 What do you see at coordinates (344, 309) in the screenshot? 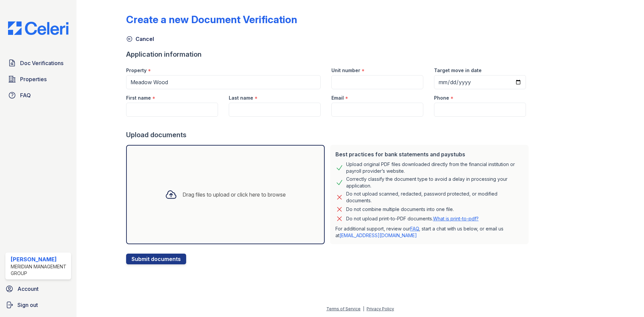
I see `a: Terms of Service` at bounding box center [344, 309].